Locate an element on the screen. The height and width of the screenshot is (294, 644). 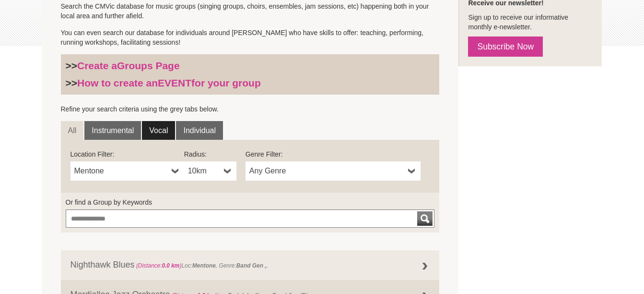
label: Location Filter: is located at coordinates (127, 154).